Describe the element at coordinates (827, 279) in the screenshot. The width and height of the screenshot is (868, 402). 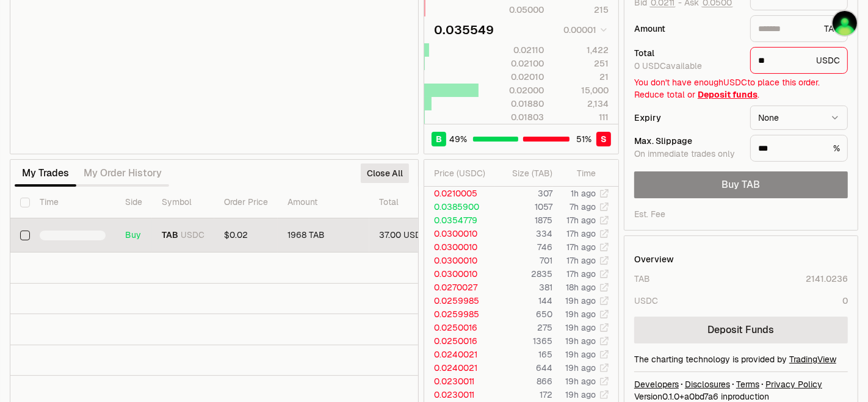
I see `div: 2141.0236` at that location.